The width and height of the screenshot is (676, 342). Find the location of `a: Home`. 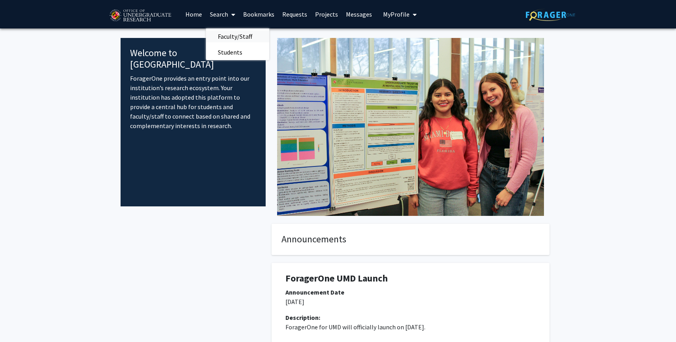

a: Home is located at coordinates (194, 14).